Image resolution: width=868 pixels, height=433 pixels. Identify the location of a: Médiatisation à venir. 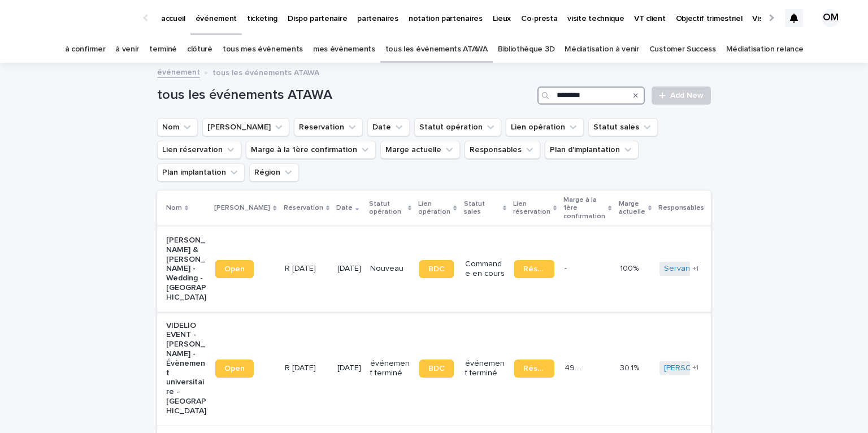
(602, 49).